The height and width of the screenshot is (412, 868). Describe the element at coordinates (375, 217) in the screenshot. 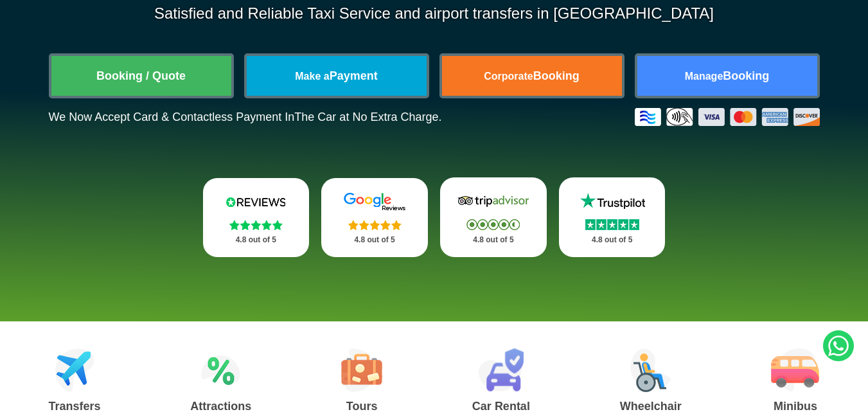

I see `a: Google Stars 4.8 out of 5` at that location.